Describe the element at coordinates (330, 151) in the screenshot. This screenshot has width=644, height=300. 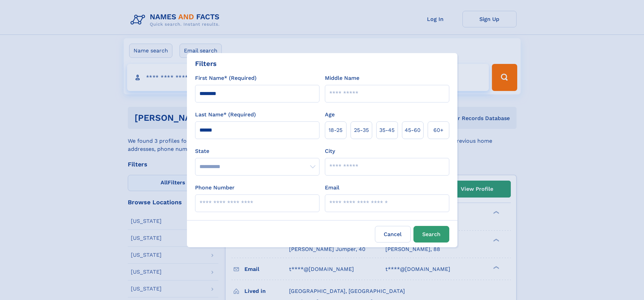
I see `label: City` at that location.